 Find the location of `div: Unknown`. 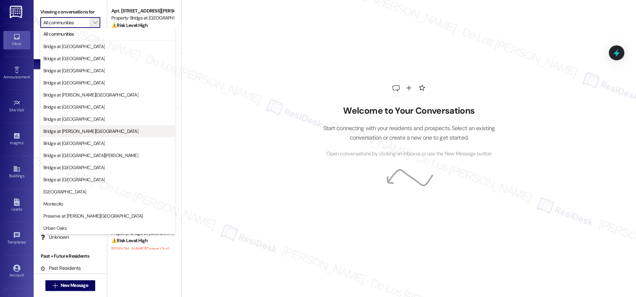

div: Unknown is located at coordinates (54, 237).